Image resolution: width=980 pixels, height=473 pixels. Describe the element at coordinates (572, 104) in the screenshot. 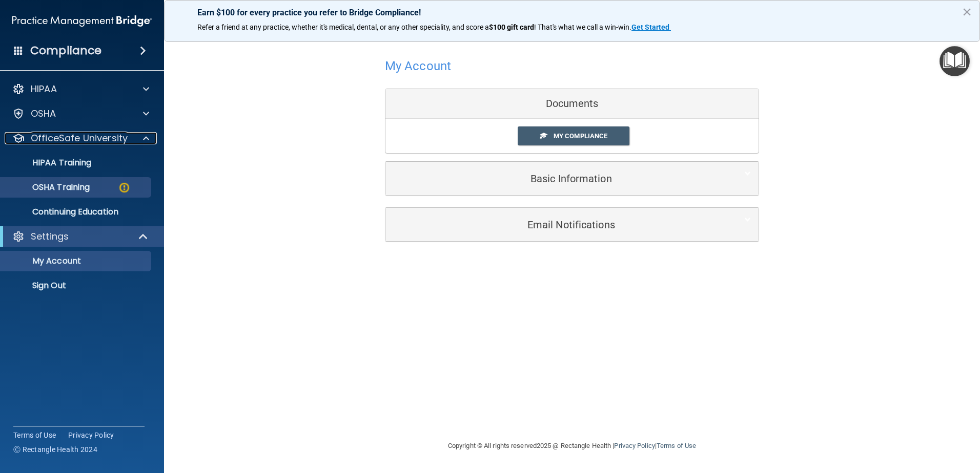

I see `div: Documents` at that location.